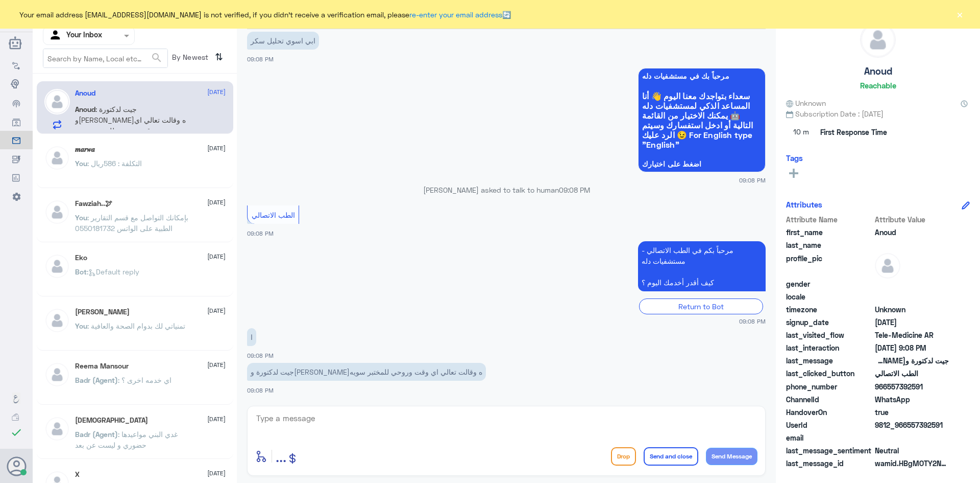 This screenshot has height=483, width=980. What do you see at coordinates (829, 463) in the screenshot?
I see `span: last_message_id` at bounding box center [829, 463].